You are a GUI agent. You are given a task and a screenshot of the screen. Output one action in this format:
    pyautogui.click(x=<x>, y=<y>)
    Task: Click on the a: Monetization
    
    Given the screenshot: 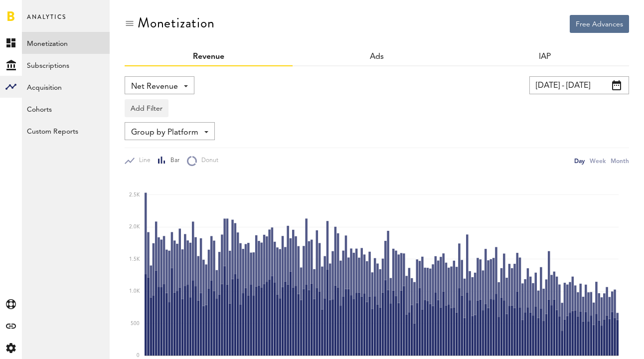 What is the action you would take?
    pyautogui.click(x=66, y=43)
    